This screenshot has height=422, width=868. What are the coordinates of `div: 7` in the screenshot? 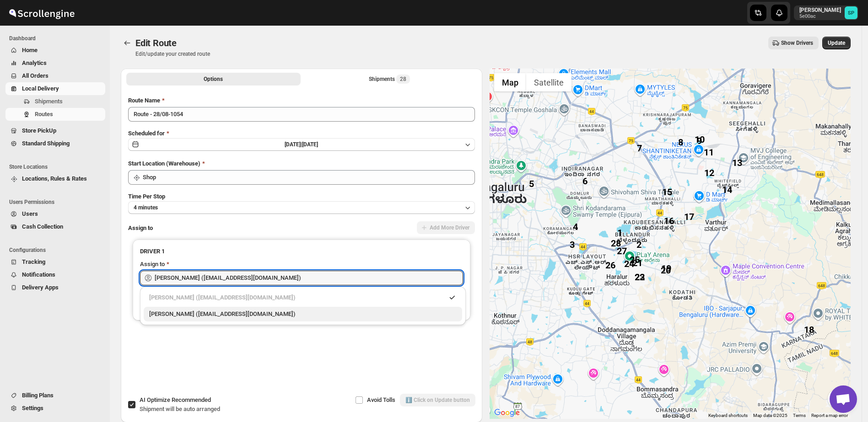 It's located at (639, 148).